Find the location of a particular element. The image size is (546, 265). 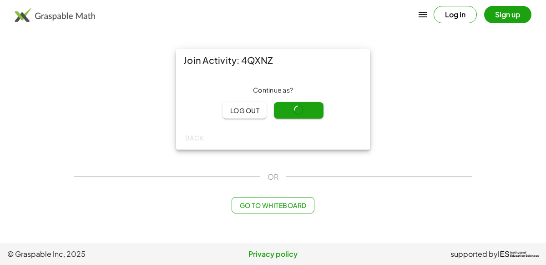

button: Sign up is located at coordinates (508, 15).